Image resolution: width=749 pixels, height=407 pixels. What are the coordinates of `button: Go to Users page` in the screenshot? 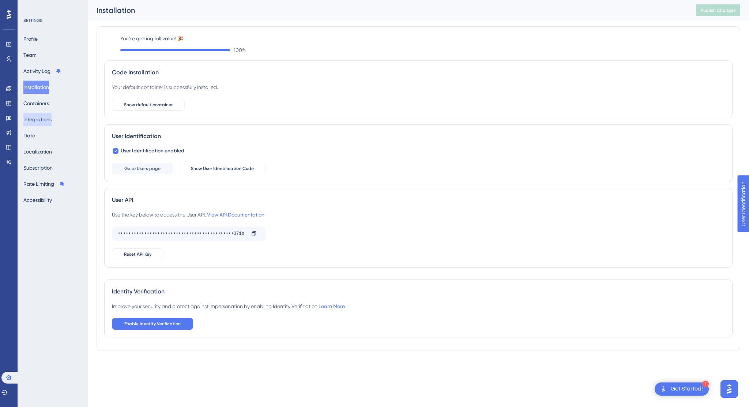 It's located at (142, 168).